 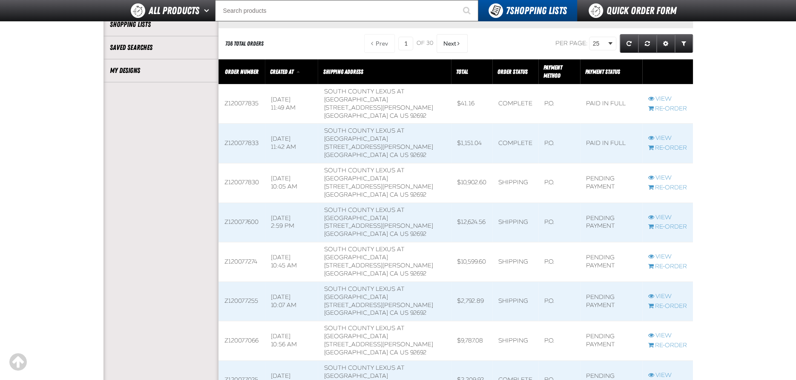 What do you see at coordinates (161, 70) in the screenshot?
I see `a: My Designs` at bounding box center [161, 70].